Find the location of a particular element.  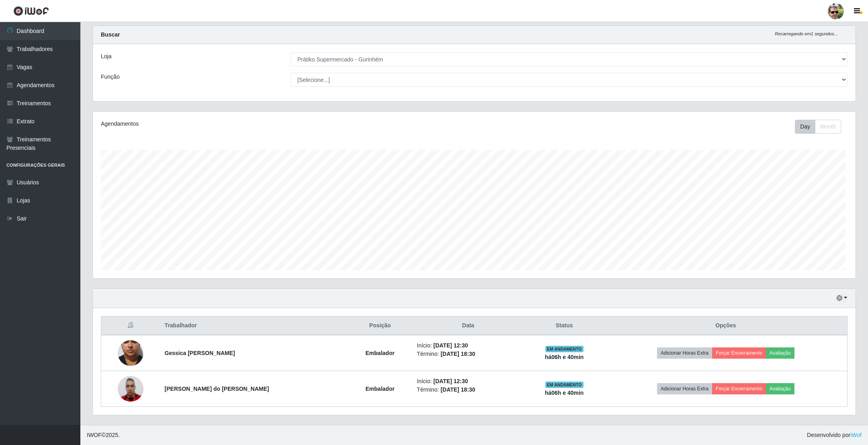

button: Day is located at coordinates (804, 127).